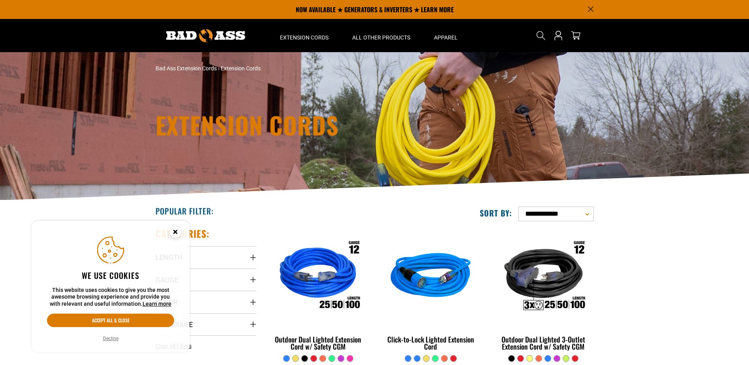  What do you see at coordinates (111, 320) in the screenshot?
I see `button: Accept all & close` at bounding box center [111, 320].